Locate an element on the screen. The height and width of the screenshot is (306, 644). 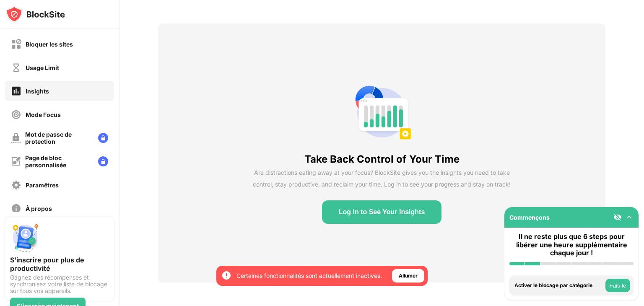
img: eye-not-visible.svg is located at coordinates (617, 217).